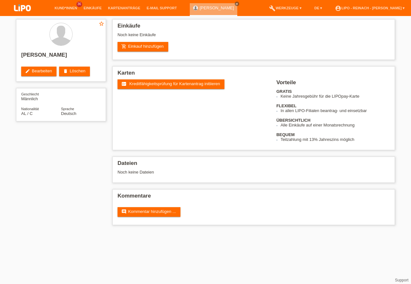  I want to click on h2: Vorteile, so click(333, 84).